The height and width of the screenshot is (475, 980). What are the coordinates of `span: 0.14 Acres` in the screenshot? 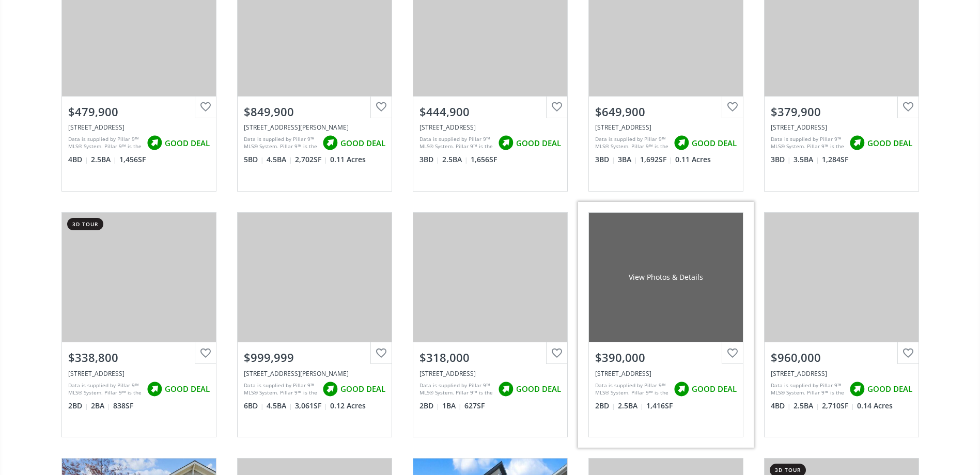 It's located at (875, 406).